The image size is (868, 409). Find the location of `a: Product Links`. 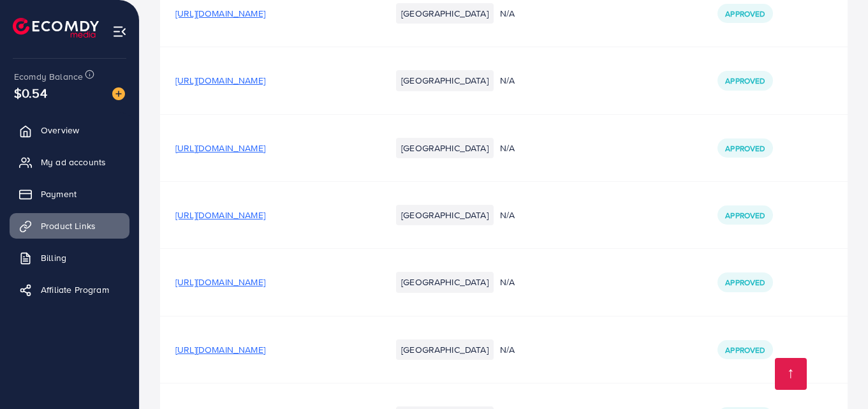

a: Product Links is located at coordinates (70, 226).